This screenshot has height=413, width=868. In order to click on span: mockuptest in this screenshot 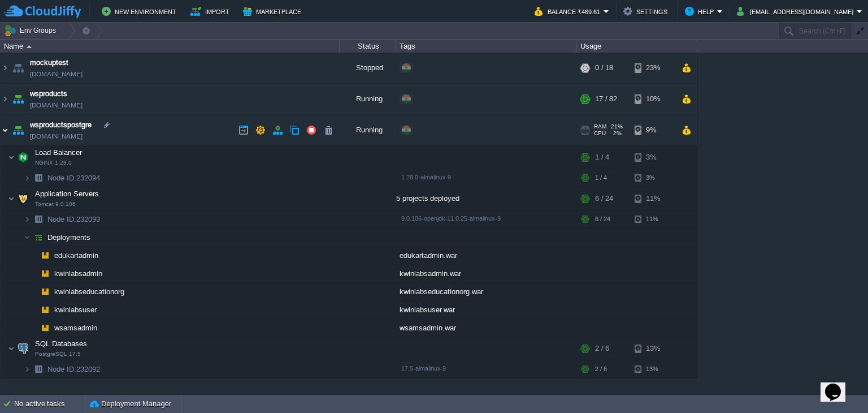, I will do `click(49, 62)`.